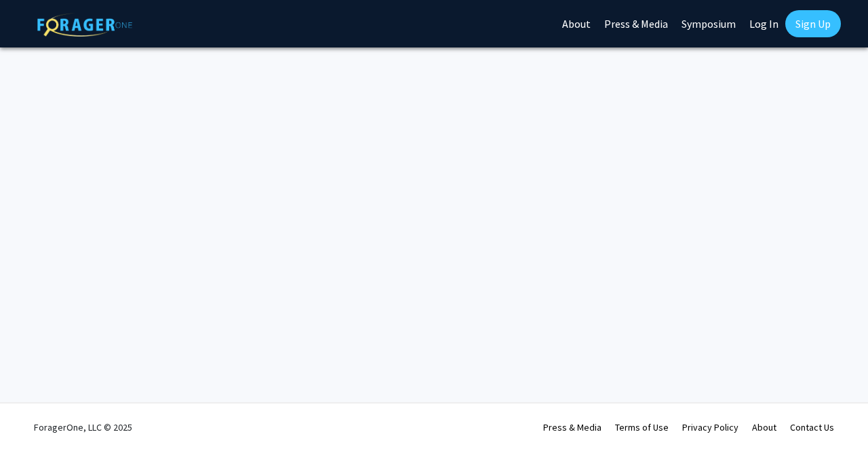 Image resolution: width=868 pixels, height=451 pixels. Describe the element at coordinates (764, 427) in the screenshot. I see `a: About` at that location.